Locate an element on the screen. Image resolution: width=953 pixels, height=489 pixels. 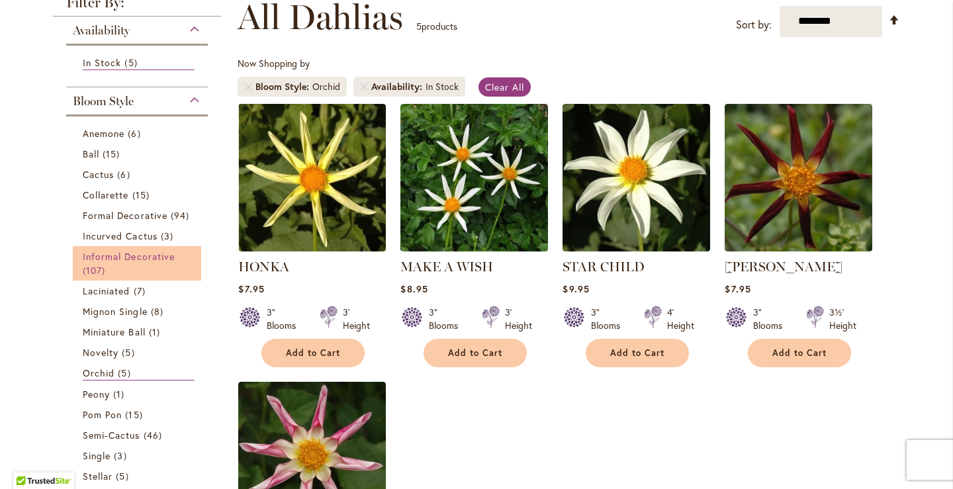
a: Peony 1 is located at coordinates (138, 394).